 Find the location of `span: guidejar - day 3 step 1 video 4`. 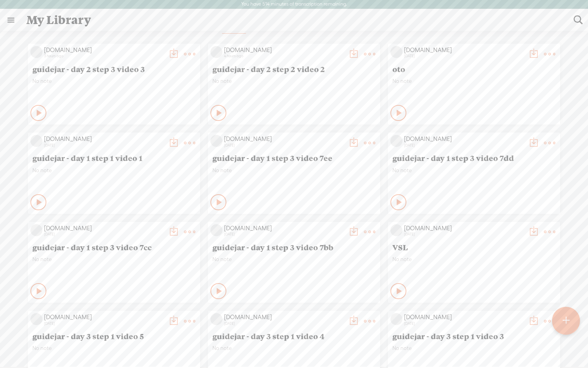

span: guidejar - day 3 step 1 video 4 is located at coordinates (294, 336).